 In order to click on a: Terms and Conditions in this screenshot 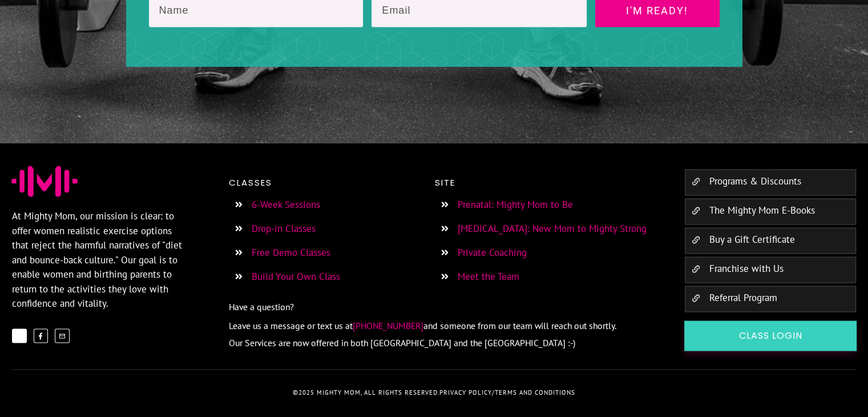, I will do `click(535, 392)`.